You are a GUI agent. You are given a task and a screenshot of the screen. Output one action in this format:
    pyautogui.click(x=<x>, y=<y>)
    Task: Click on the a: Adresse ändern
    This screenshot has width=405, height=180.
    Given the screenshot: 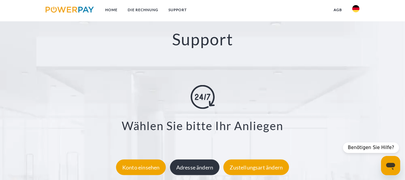 What is the action you would take?
    pyautogui.click(x=195, y=167)
    